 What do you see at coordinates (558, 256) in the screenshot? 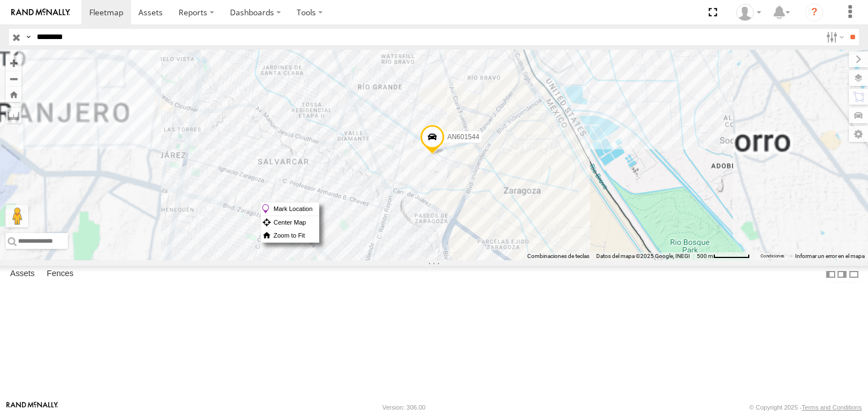
I see `button: Combinaciones de teclas` at bounding box center [558, 256].